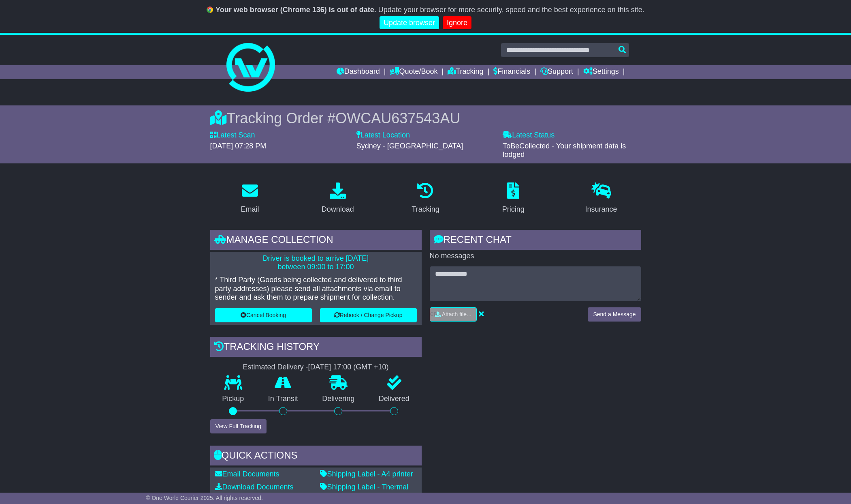 The width and height of the screenshot is (851, 504). What do you see at coordinates (426, 118) in the screenshot?
I see `div: Tracking Order #` at bounding box center [426, 118].